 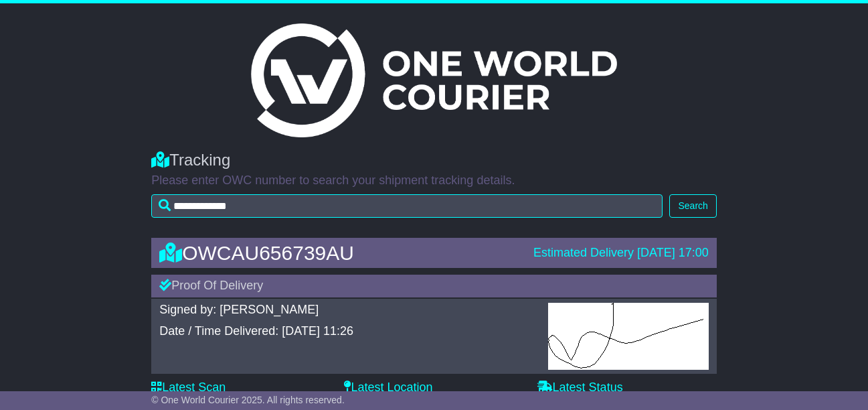 I want to click on button: Search, so click(x=692, y=206).